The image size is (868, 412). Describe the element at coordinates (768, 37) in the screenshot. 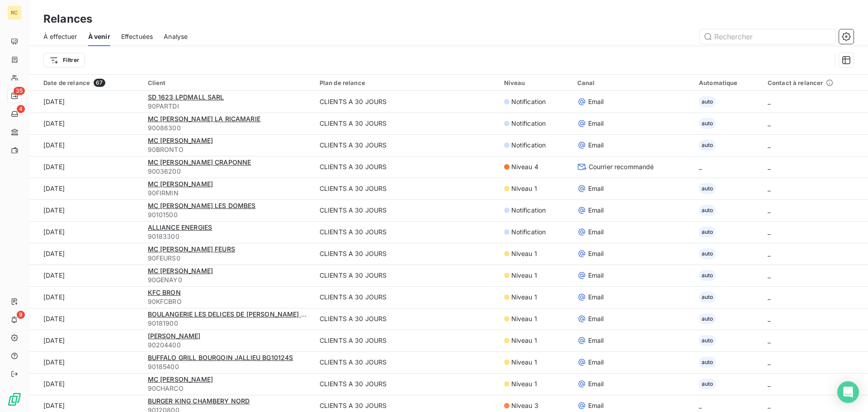

I see `input: Rechercher` at that location.